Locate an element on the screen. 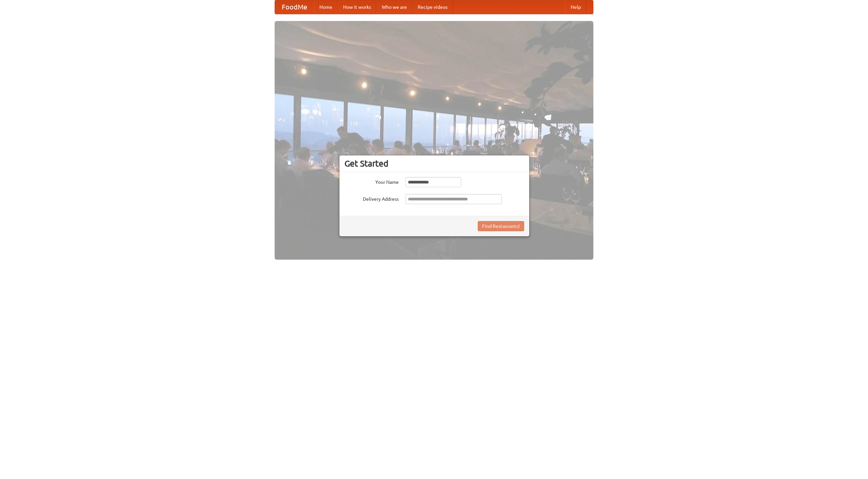 Image resolution: width=868 pixels, height=479 pixels. button: Find Restaurants! is located at coordinates (501, 226).